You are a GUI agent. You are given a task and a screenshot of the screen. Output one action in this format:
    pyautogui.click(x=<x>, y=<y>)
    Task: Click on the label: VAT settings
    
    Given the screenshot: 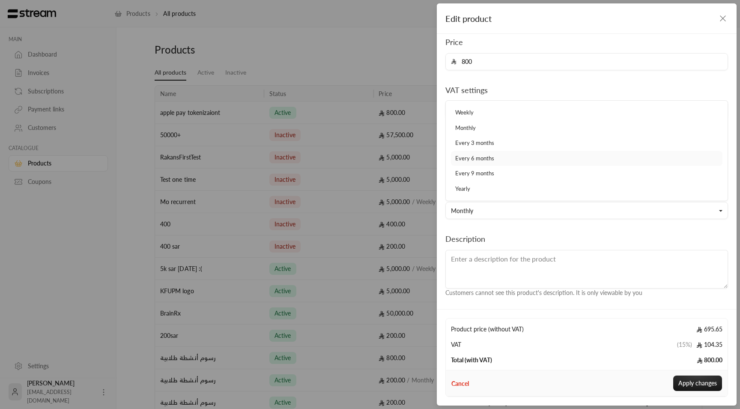 What is the action you would take?
    pyautogui.click(x=466, y=90)
    